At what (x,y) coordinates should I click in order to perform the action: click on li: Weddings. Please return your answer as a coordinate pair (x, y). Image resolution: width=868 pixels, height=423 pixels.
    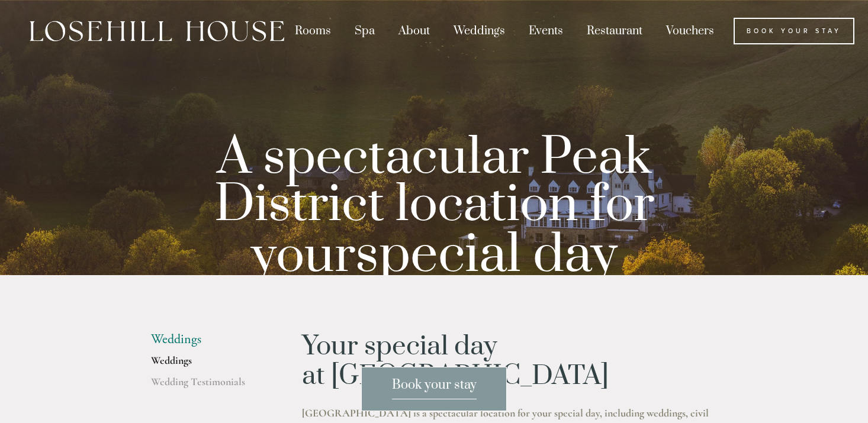
    Looking at the image, I should click on (207, 340).